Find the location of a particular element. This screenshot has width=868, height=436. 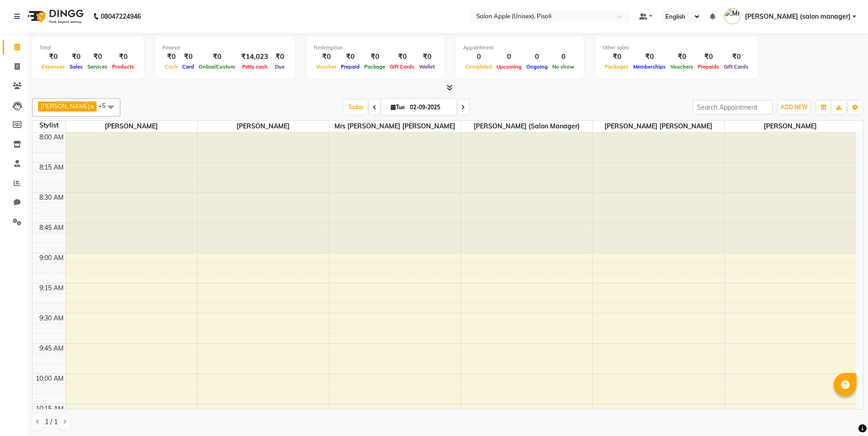

div: 10:15 AM is located at coordinates (50, 409).